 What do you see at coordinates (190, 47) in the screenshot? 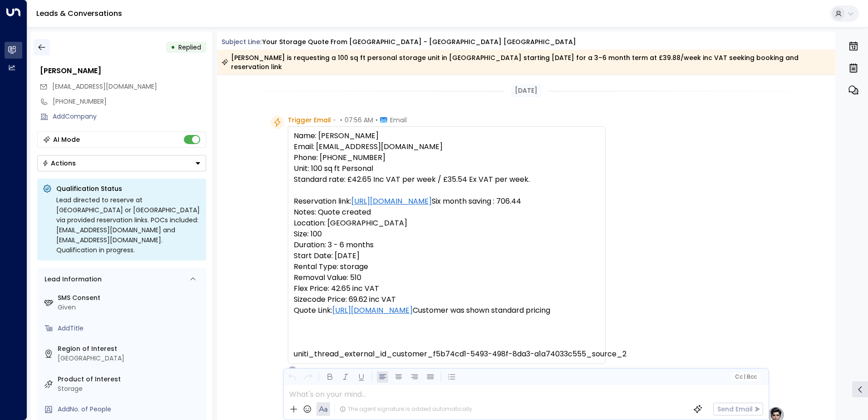
I see `span: Replied` at bounding box center [190, 47].